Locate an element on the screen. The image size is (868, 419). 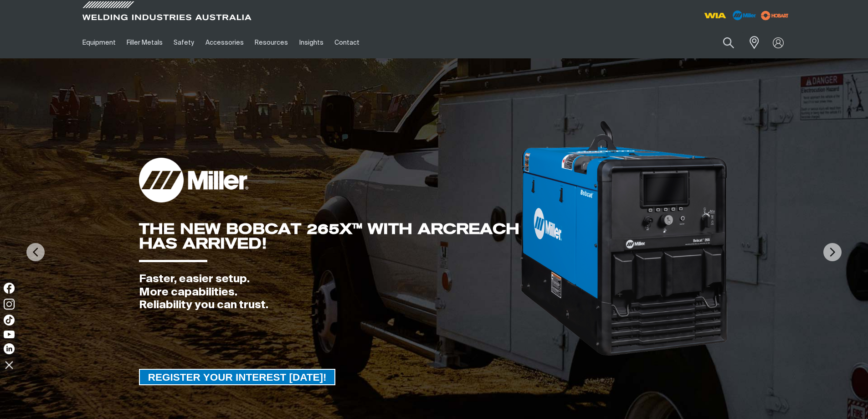
button: Search products is located at coordinates (728, 43).